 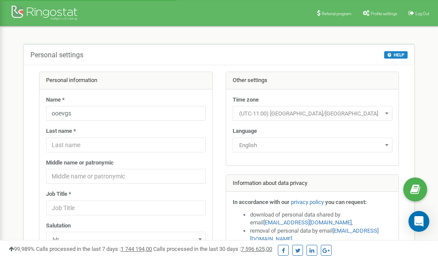 I want to click on li: removal of personal data by email ,, so click(x=322, y=235).